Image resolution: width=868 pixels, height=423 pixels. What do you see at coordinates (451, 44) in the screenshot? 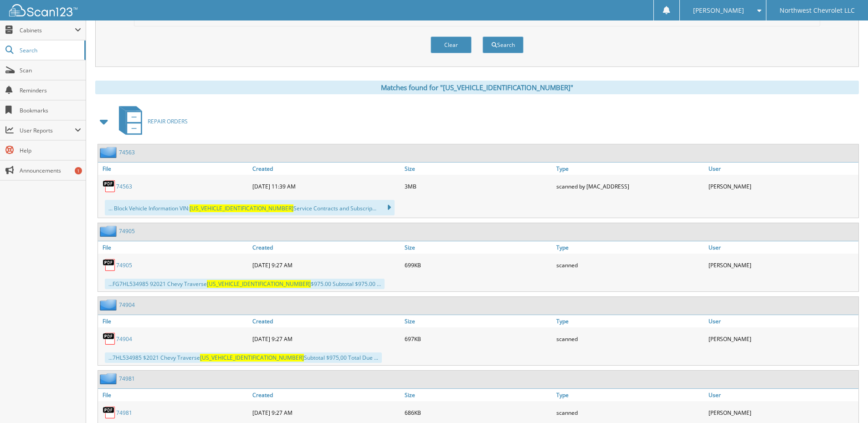
I see `button: Clear` at bounding box center [451, 44].